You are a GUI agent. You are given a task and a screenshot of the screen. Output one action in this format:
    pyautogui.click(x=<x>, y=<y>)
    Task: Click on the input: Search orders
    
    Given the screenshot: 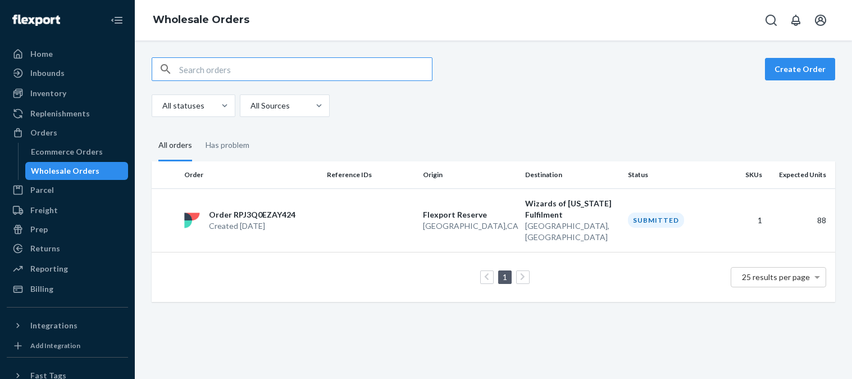 What is the action you would take?
    pyautogui.click(x=306, y=69)
    